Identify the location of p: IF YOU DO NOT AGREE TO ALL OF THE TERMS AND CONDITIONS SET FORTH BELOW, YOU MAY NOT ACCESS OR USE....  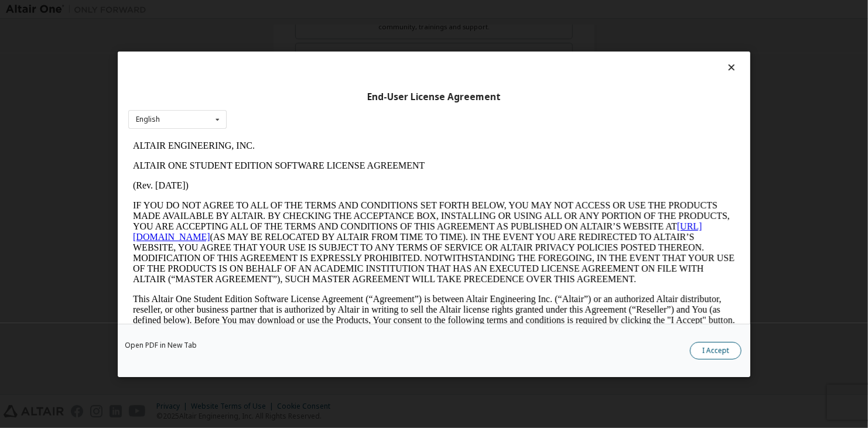
(305, 106).